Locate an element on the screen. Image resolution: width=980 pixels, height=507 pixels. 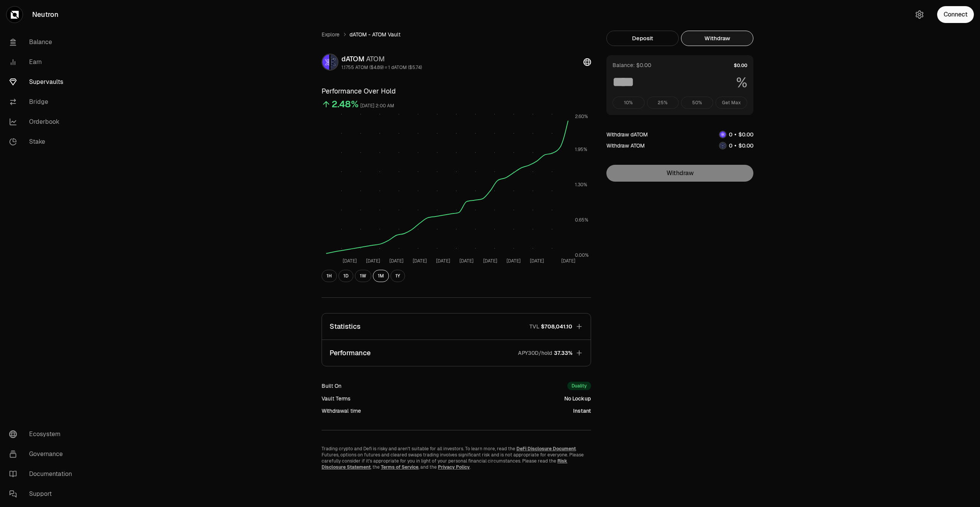
a: Governance is located at coordinates (43, 454).